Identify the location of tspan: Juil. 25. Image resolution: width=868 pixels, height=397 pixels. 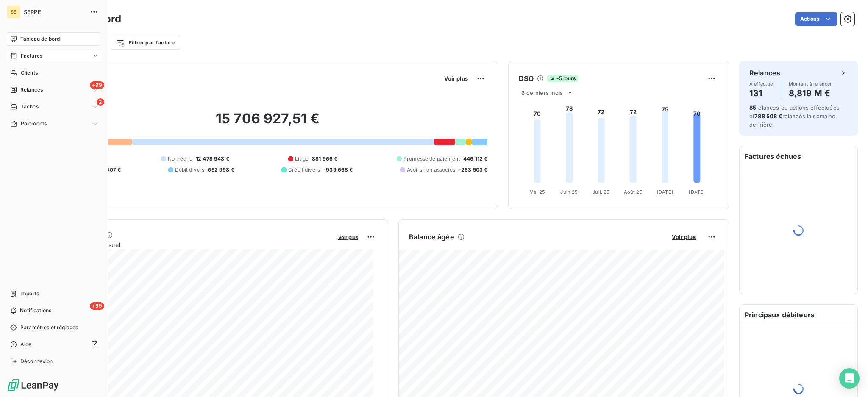
(601, 192).